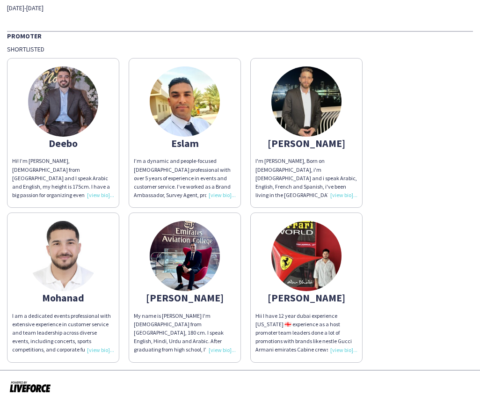 The height and width of the screenshot is (403, 480). What do you see at coordinates (307, 102) in the screenshot?
I see `img: thumb-6809ffec8e2e1.jpeg` at bounding box center [307, 102].